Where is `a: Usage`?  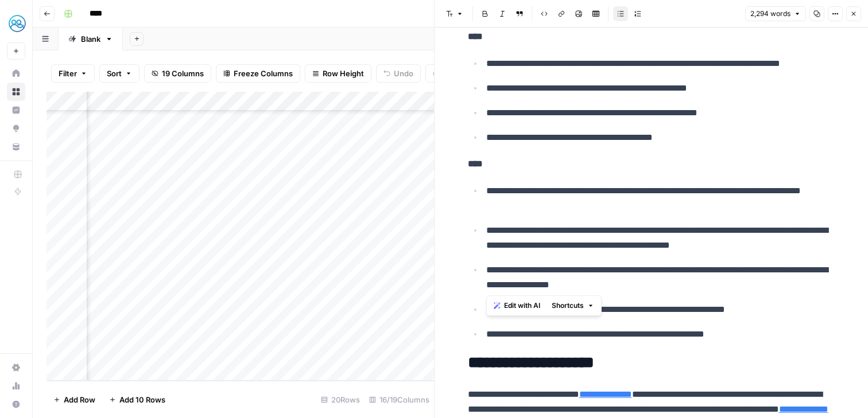 a: Usage is located at coordinates (16, 386).